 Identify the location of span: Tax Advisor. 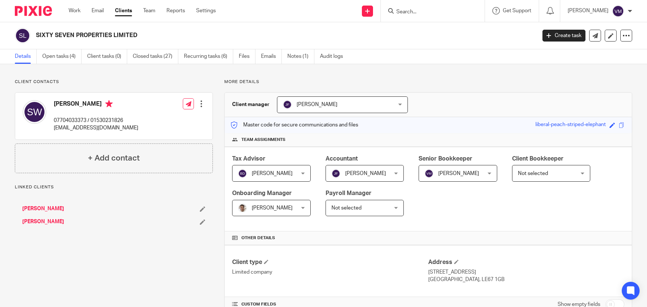
(249, 159).